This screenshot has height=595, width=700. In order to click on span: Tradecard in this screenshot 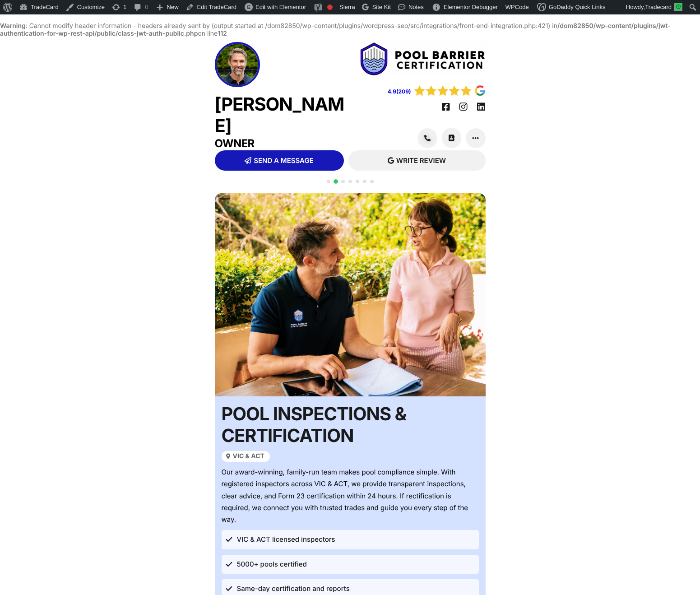, I will do `click(658, 7)`.